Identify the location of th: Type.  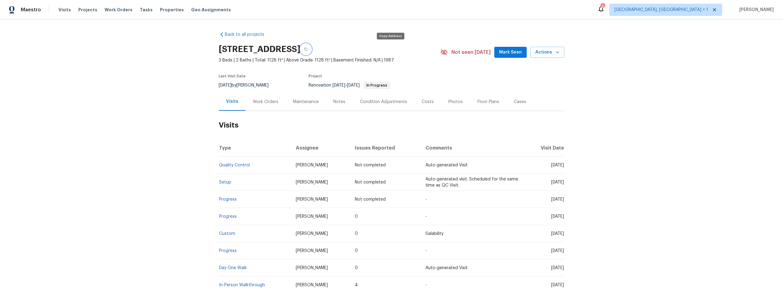
(255, 148).